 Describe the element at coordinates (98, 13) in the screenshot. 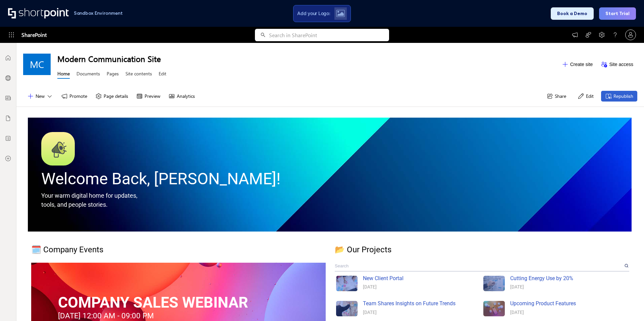

I see `h1: Sandbox Environment` at that location.